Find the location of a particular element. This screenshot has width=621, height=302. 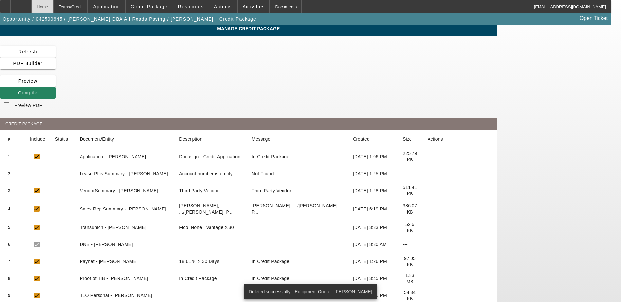

mat-cell: 97.05 KB is located at coordinates (410, 262).